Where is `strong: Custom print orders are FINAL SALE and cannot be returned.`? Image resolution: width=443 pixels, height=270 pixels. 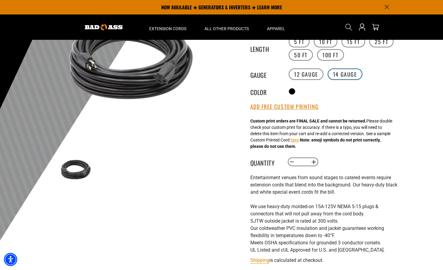
strong: Custom print orders are FINAL SALE and cannot be returned. is located at coordinates (308, 121).